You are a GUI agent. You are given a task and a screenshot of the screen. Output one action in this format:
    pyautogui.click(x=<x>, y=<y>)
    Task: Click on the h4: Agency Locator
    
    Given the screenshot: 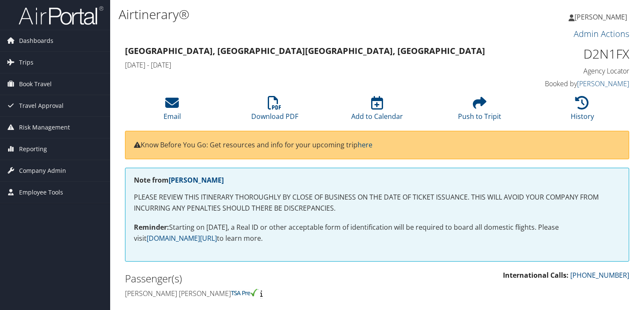 What is the action you would take?
    pyautogui.click(x=571, y=71)
    